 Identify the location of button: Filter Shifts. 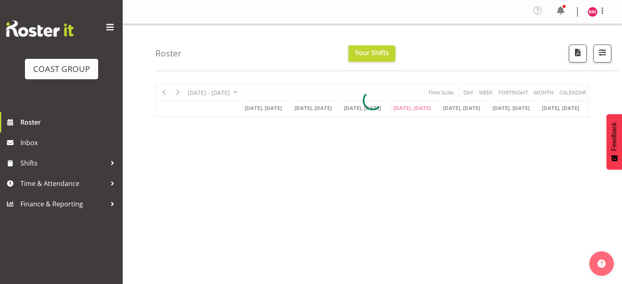
(602, 54).